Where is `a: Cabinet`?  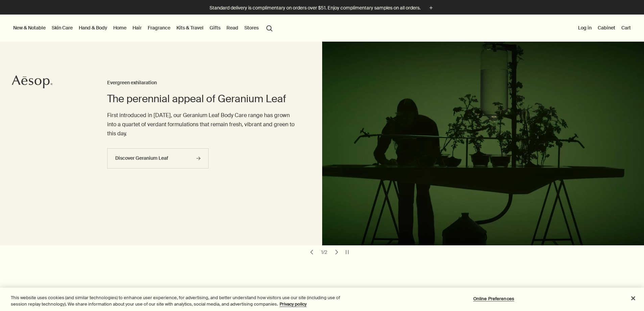 a: Cabinet is located at coordinates (607, 28).